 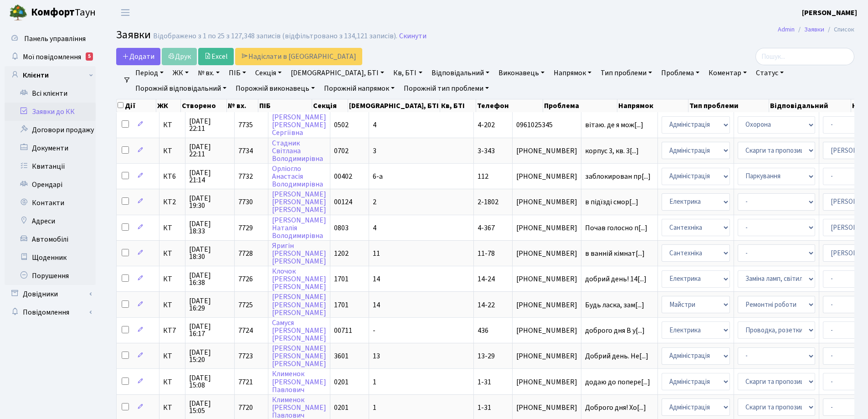 What do you see at coordinates (50, 276) in the screenshot?
I see `a: Порушення` at bounding box center [50, 276].